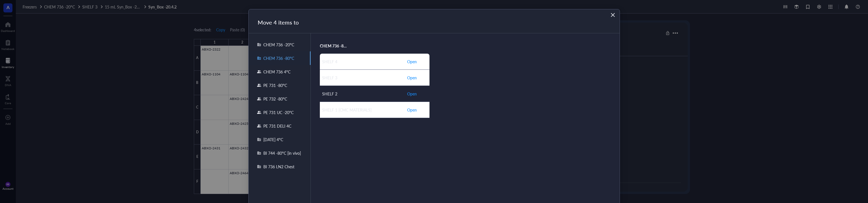 Image resolution: width=868 pixels, height=203 pixels. Describe the element at coordinates (274, 86) in the screenshot. I see `div: PE 731 -80°C` at that location.